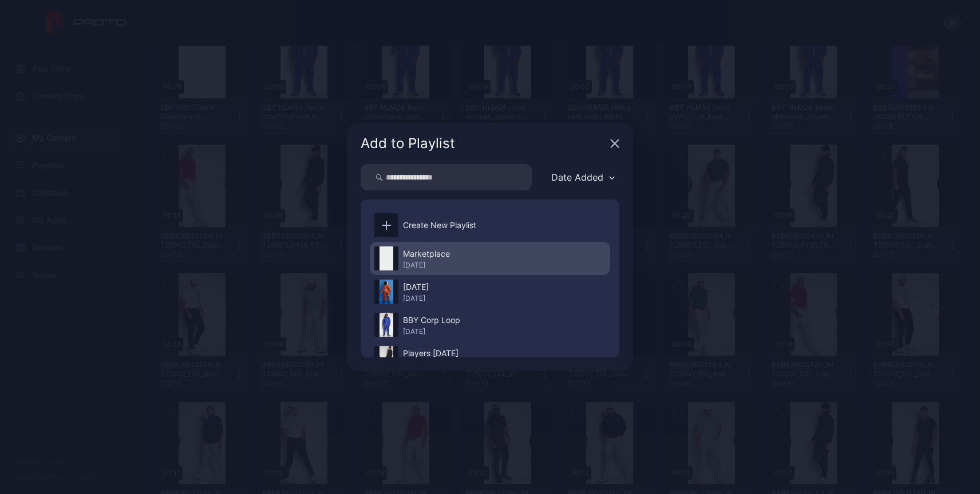 Image resolution: width=980 pixels, height=494 pixels. I want to click on button: Date Added, so click(582, 178).